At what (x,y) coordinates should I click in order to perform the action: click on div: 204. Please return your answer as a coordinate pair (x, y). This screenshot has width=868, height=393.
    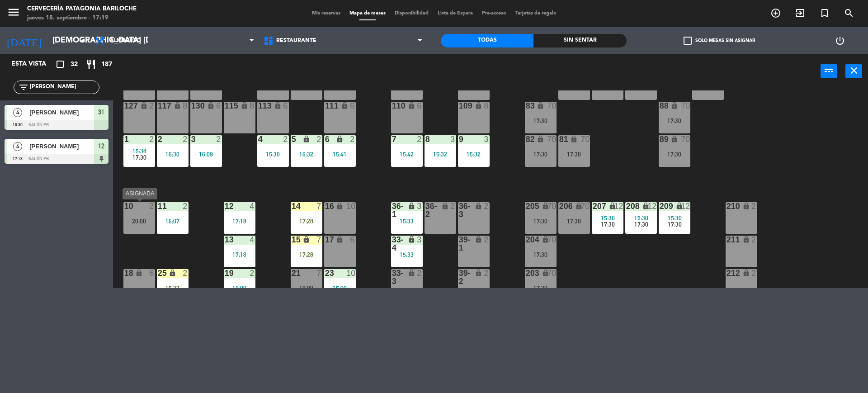
    Looking at the image, I should click on (526, 239).